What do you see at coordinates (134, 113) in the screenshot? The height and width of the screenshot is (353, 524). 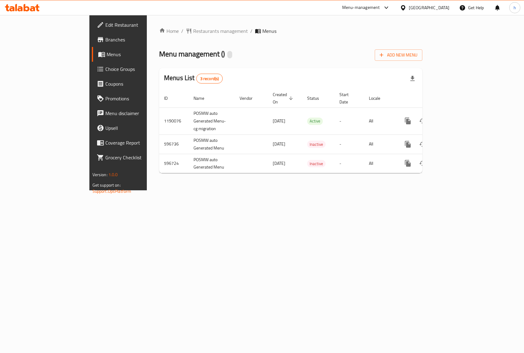 I see `a: Menu disclaimer` at bounding box center [134, 113].